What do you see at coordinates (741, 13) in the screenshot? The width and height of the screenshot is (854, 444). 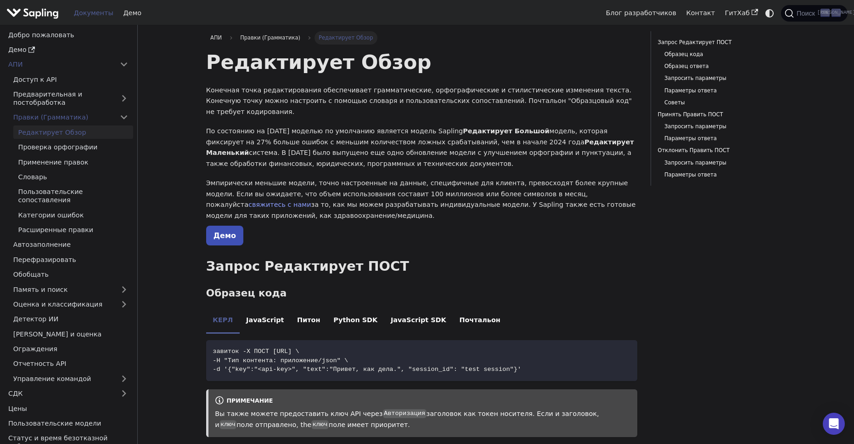 I see `a: ГитХаб` at bounding box center [741, 13].